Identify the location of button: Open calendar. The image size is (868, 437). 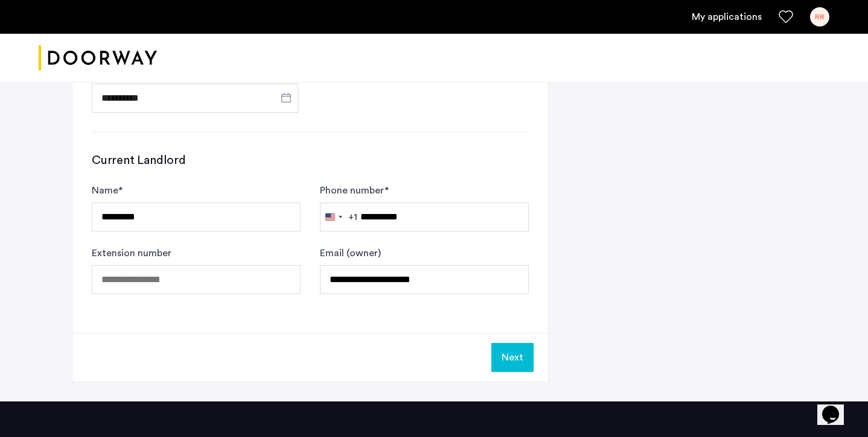
(286, 98).